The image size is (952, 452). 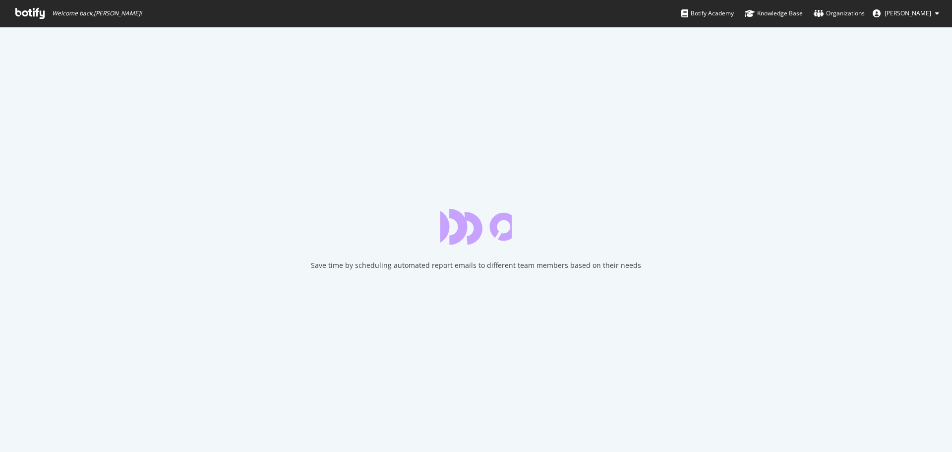 What do you see at coordinates (773, 13) in the screenshot?
I see `div: Knowledge Base` at bounding box center [773, 13].